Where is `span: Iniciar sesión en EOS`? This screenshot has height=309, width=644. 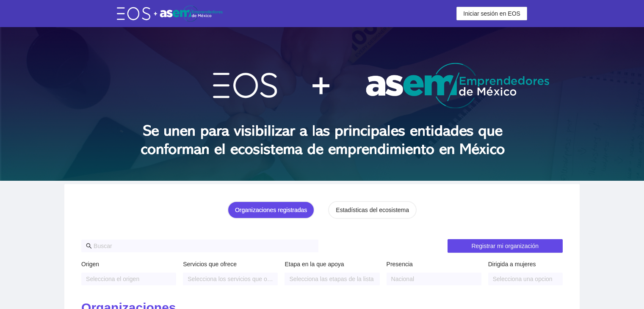 span: Iniciar sesión en EOS is located at coordinates (492, 13).